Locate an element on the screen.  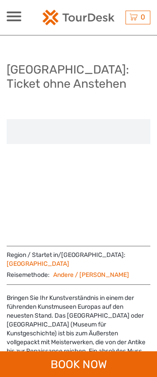
div: Bringen Sie Ihr Kunstverständnis in einem der führenden Kunstmuseen Europas auf den neuesten Stan... is located at coordinates (78, 329).